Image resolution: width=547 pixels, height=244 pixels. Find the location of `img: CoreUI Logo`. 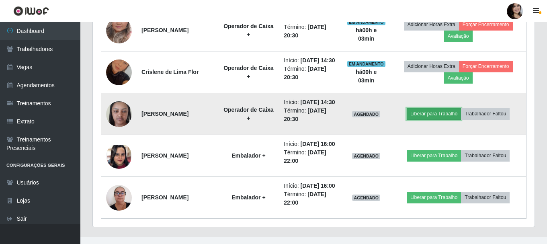

img: CoreUI Logo is located at coordinates (31, 11).